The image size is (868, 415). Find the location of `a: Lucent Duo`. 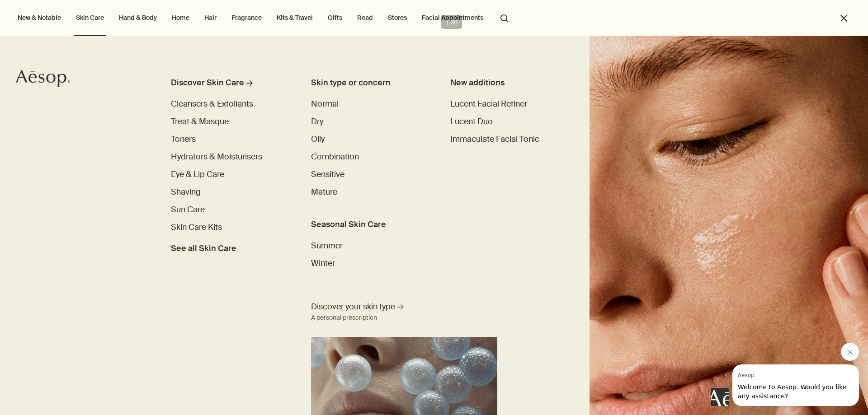

a: Lucent Duo is located at coordinates (471, 121).